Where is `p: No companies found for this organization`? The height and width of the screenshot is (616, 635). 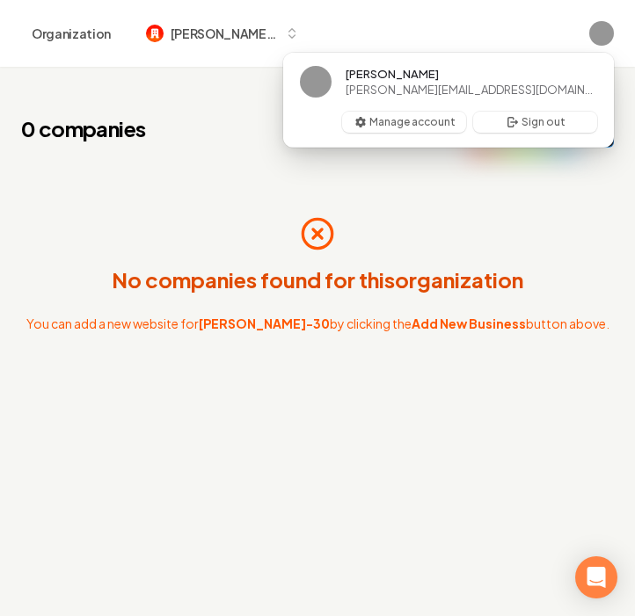
p: No companies found for this organization is located at coordinates (317, 280).